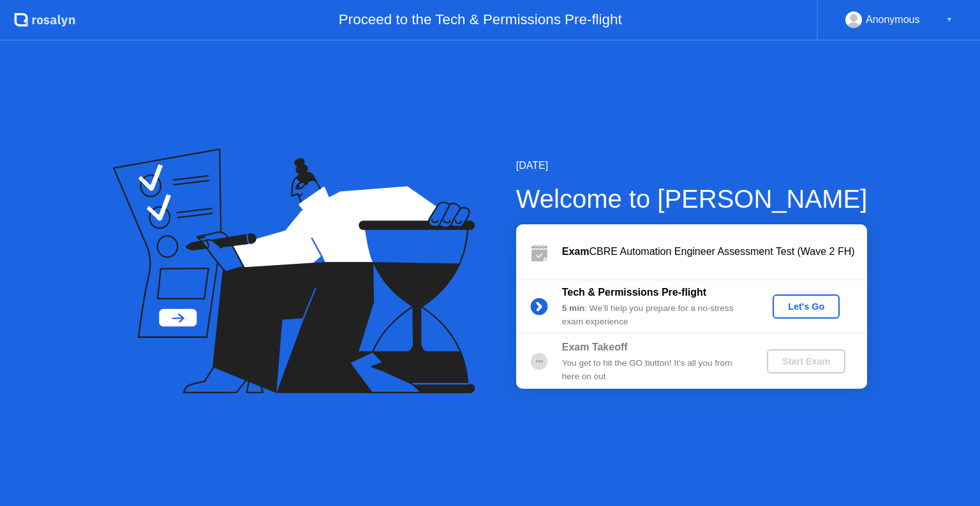 Image resolution: width=980 pixels, height=506 pixels. What do you see at coordinates (715, 252) in the screenshot?
I see `div: CBRE Automation Engineer Assessment Test (Wave 2 FH)` at bounding box center [715, 252].